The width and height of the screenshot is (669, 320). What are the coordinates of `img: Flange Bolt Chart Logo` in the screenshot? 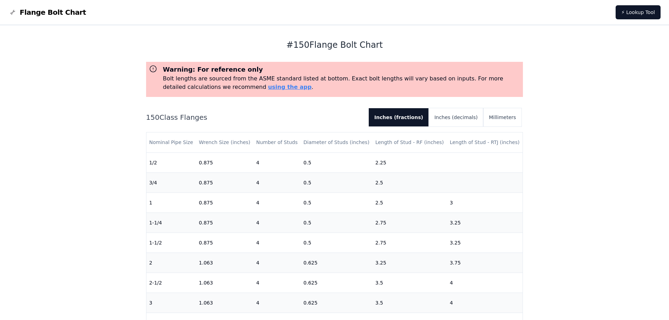 It's located at (13, 12).